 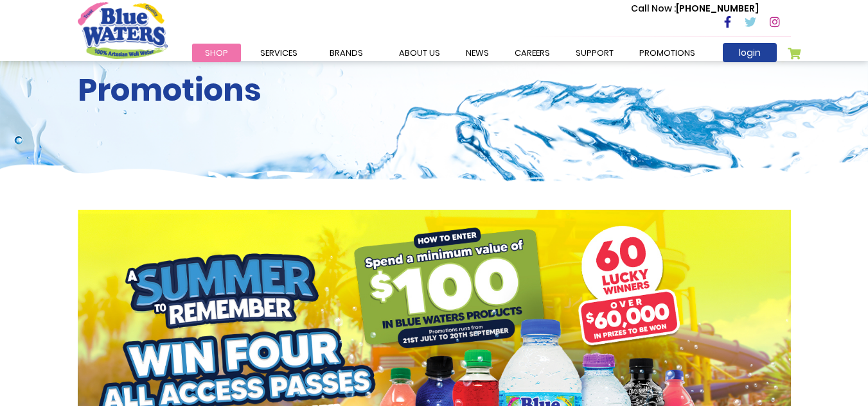 I want to click on span: Call Now :, so click(x=653, y=9).